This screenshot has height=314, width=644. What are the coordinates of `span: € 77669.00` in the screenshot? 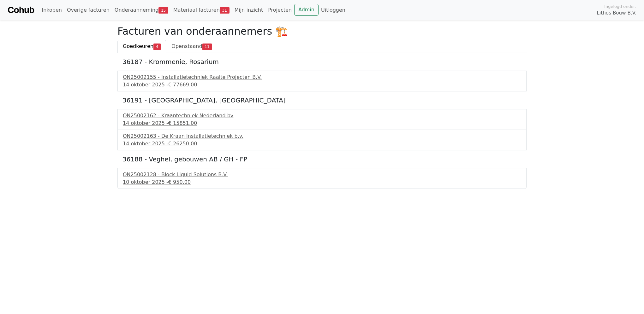 It's located at (183, 85).